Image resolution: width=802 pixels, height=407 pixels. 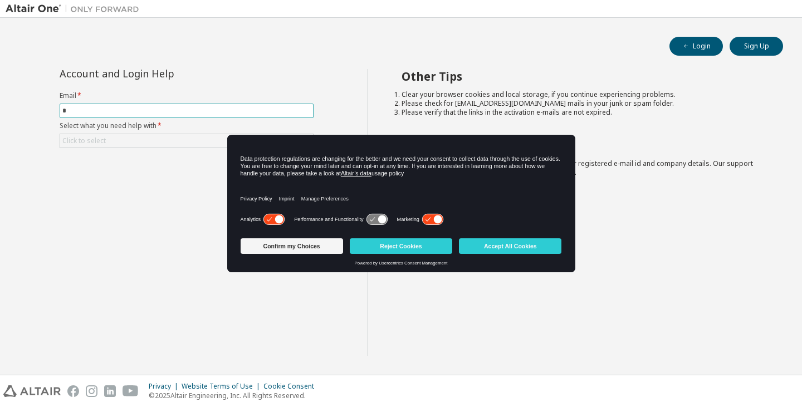 I want to click on img: Altair One, so click(x=75, y=9).